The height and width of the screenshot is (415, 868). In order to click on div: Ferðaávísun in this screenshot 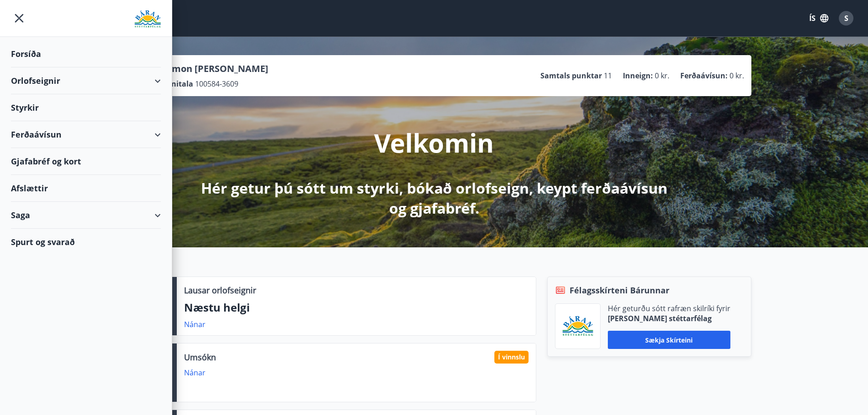, I will do `click(86, 134)`.